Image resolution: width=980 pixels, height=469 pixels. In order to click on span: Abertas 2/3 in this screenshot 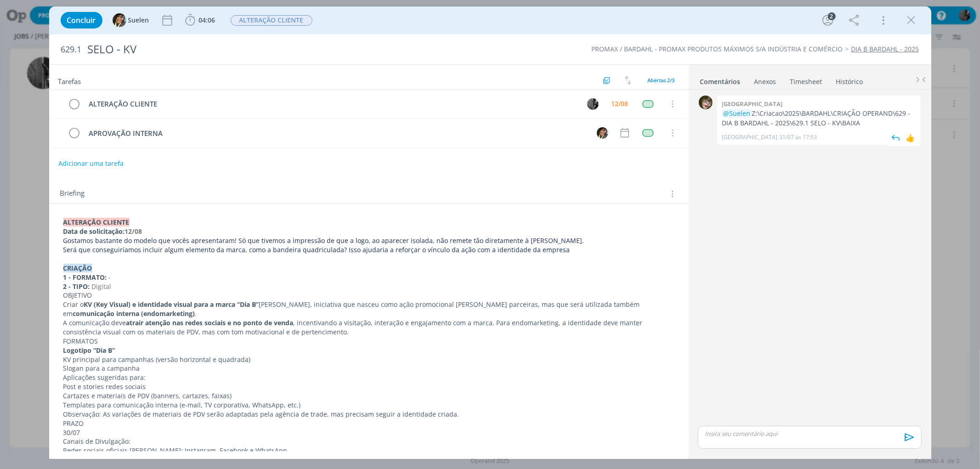, I will do `click(661, 80)`.